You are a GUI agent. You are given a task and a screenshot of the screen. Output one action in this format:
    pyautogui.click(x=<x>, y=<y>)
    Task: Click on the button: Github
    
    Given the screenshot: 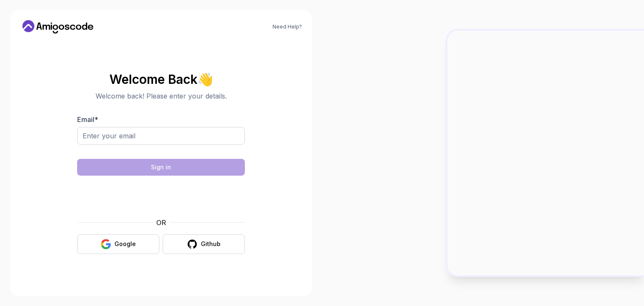 What is the action you would take?
    pyautogui.click(x=204, y=244)
    